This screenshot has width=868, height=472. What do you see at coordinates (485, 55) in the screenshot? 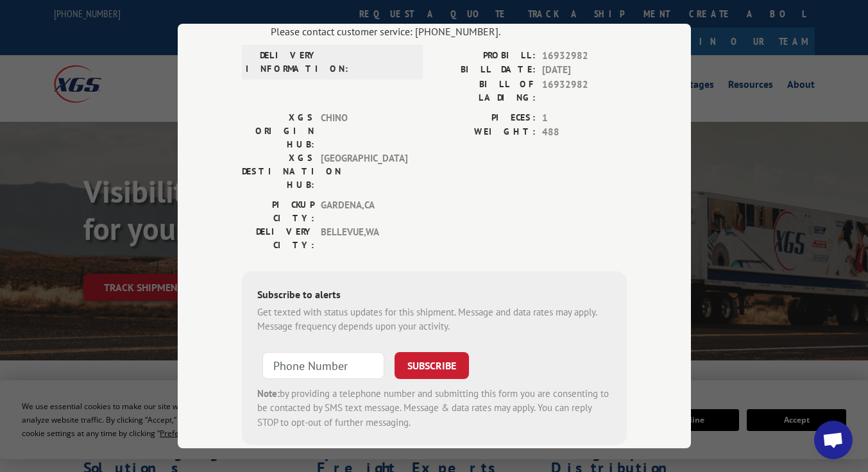
I see `label: PROBILL:` at bounding box center [485, 55].